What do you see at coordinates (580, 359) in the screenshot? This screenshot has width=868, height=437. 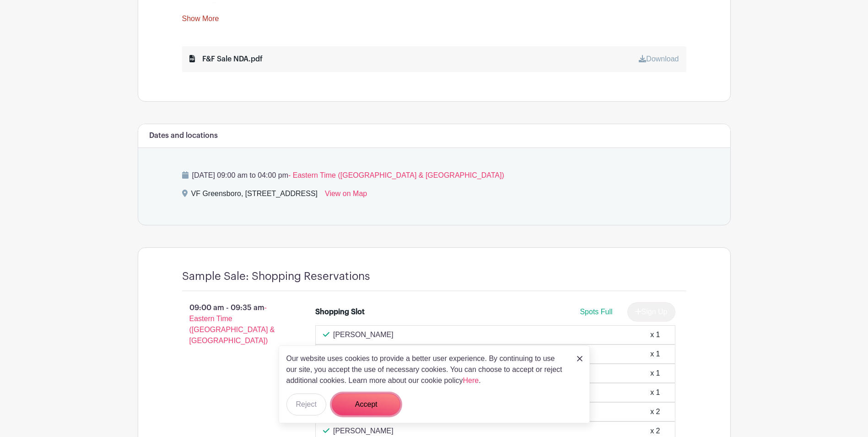 I see `img: close_button-5f87c8562297e5c2d7936805f587ecaba9071eb48480494691a3f1689db116b3.svg` at bounding box center [580, 359].